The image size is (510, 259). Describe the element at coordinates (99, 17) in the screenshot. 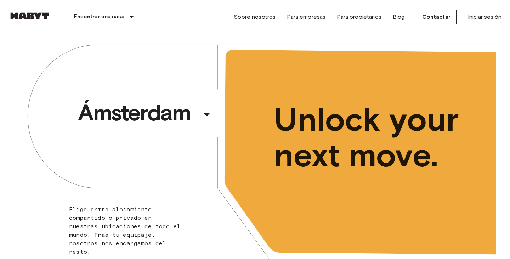

I see `p: Encontrar una casa` at that location.